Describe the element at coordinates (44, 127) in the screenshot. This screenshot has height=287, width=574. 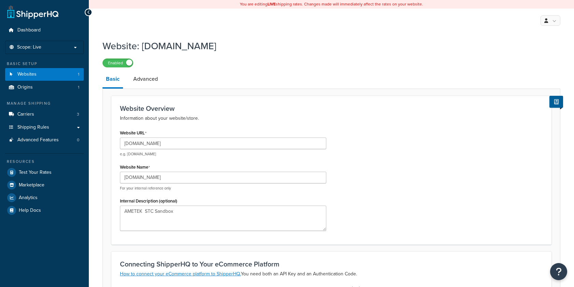
I see `a: Shipping Rules` at that location.